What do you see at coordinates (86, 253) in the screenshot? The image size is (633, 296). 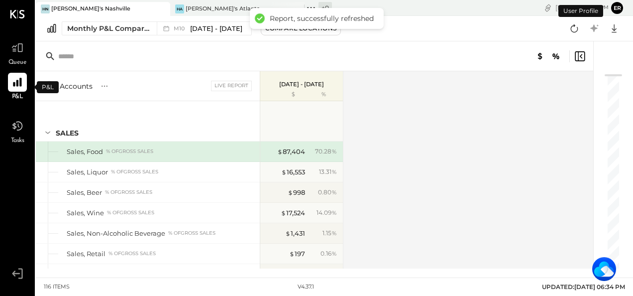 I see `div: Sales, Retail` at bounding box center [86, 253].